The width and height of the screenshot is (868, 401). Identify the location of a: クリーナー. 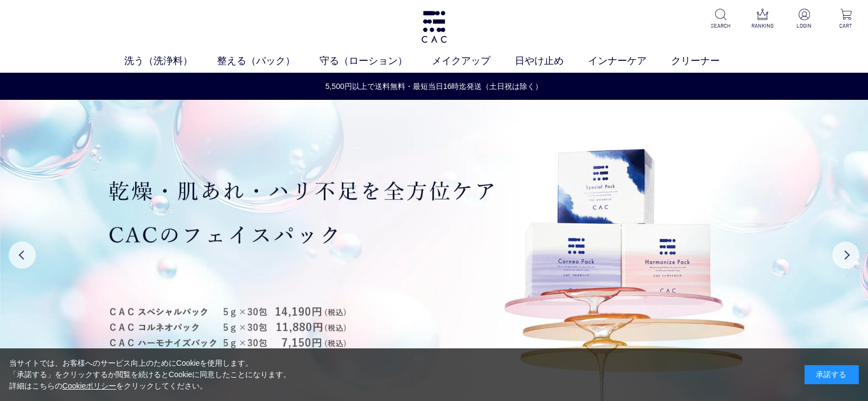
(707, 61).